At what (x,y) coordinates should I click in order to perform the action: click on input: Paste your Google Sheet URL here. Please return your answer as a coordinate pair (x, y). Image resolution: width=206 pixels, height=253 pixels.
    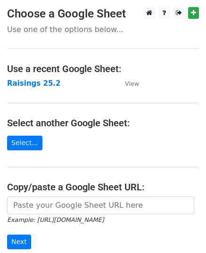
    Looking at the image, I should click on (100, 206).